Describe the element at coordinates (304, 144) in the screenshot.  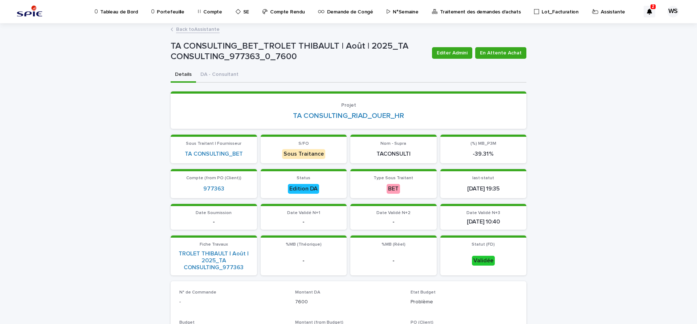
I see `span: S/FO` at that location.